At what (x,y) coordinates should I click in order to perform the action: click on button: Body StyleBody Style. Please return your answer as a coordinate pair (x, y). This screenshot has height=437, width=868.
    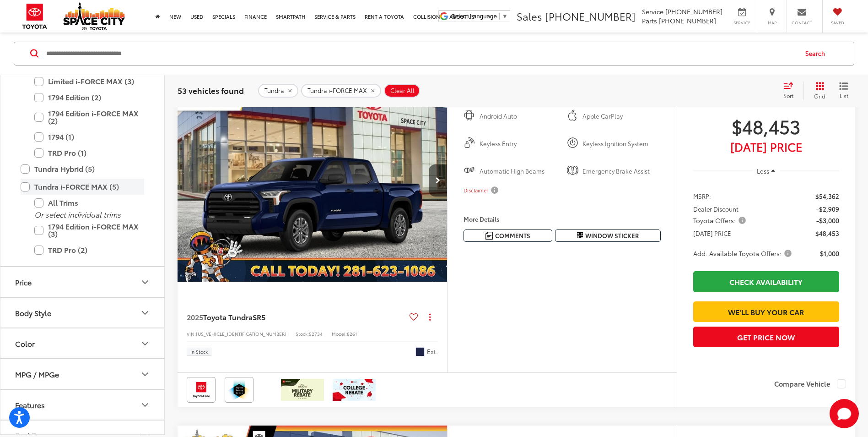
    Looking at the image, I should click on (83, 312).